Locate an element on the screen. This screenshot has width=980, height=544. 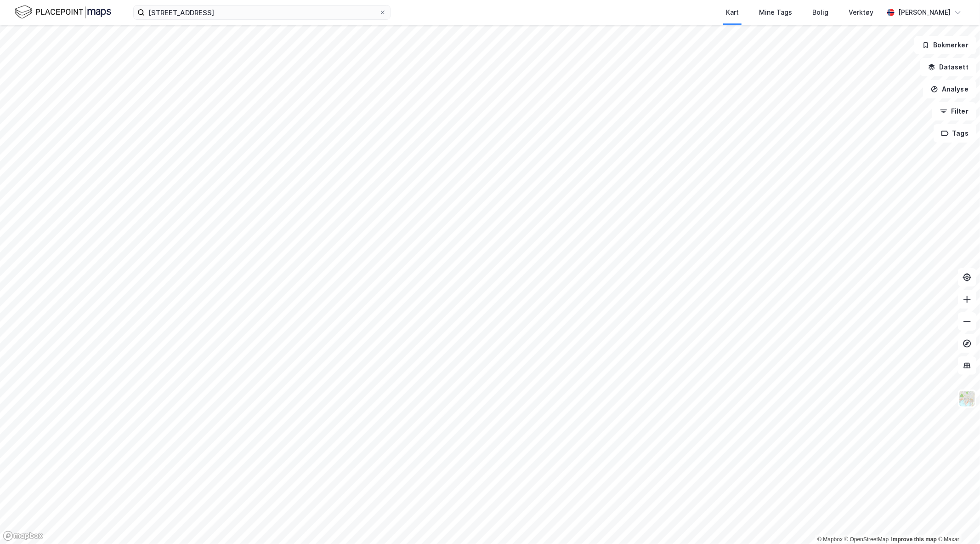
a: Improve this map is located at coordinates (914, 539).